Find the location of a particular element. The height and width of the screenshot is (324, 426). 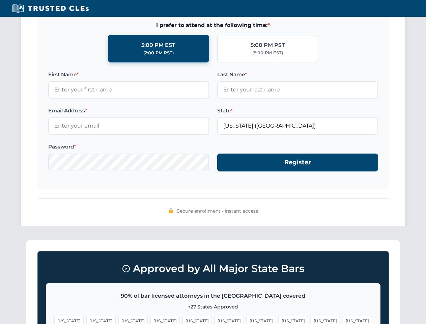

label: Password is located at coordinates (128, 147).